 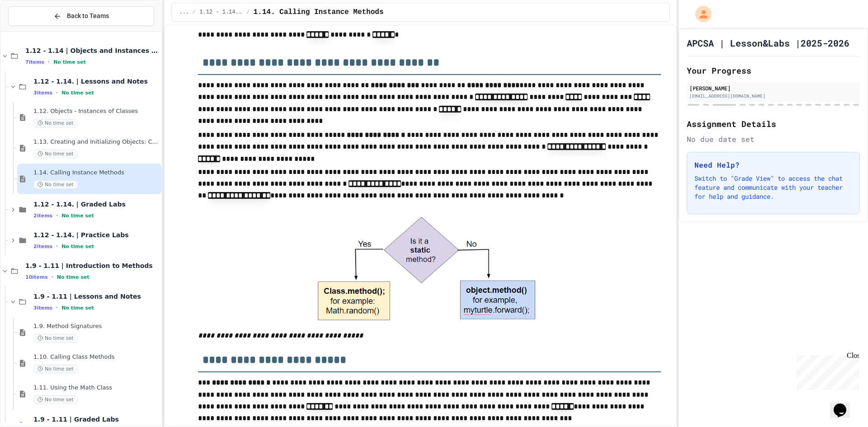 I want to click on p: Switch to "Grade View" to access the chat feature and communicate with your teacher for help and ..., so click(x=773, y=187).